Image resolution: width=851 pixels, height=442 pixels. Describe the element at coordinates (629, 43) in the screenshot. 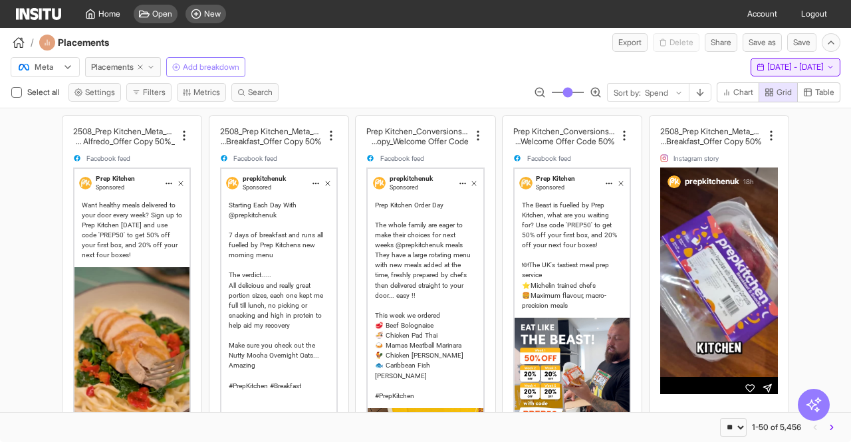

I see `button: Export` at that location.